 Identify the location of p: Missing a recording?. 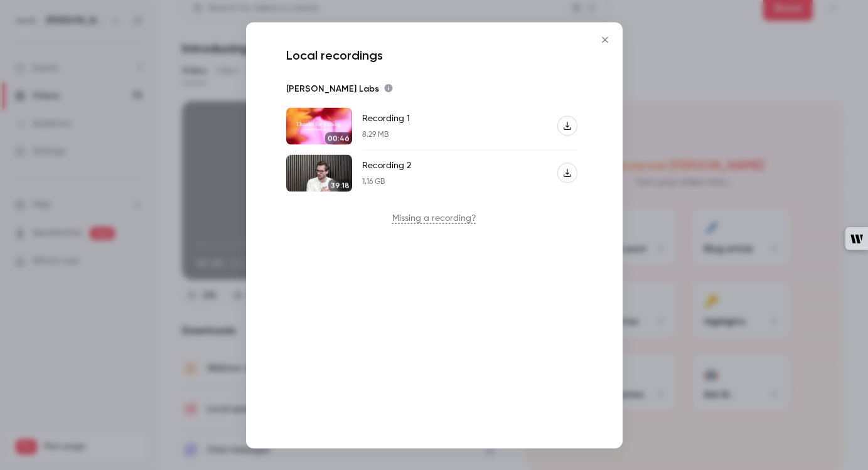
(434, 218).